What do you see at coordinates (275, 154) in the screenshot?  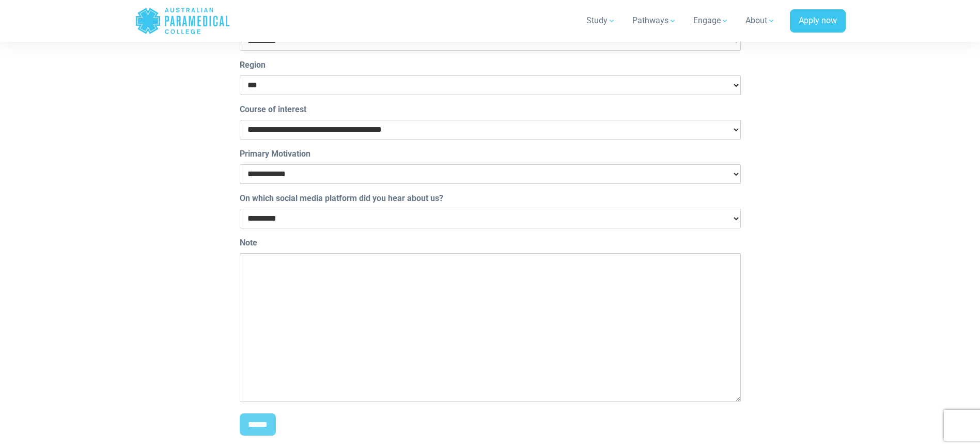 I see `label: Primary Motivation` at bounding box center [275, 154].